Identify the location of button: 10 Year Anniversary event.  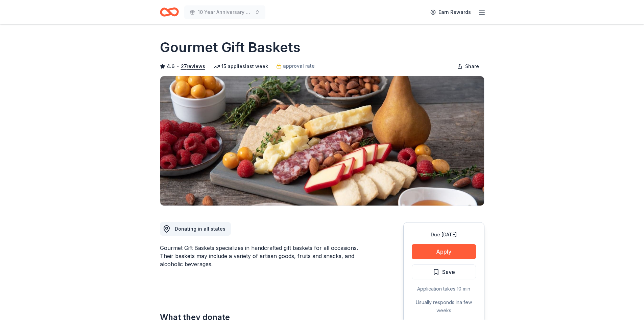
(225, 12).